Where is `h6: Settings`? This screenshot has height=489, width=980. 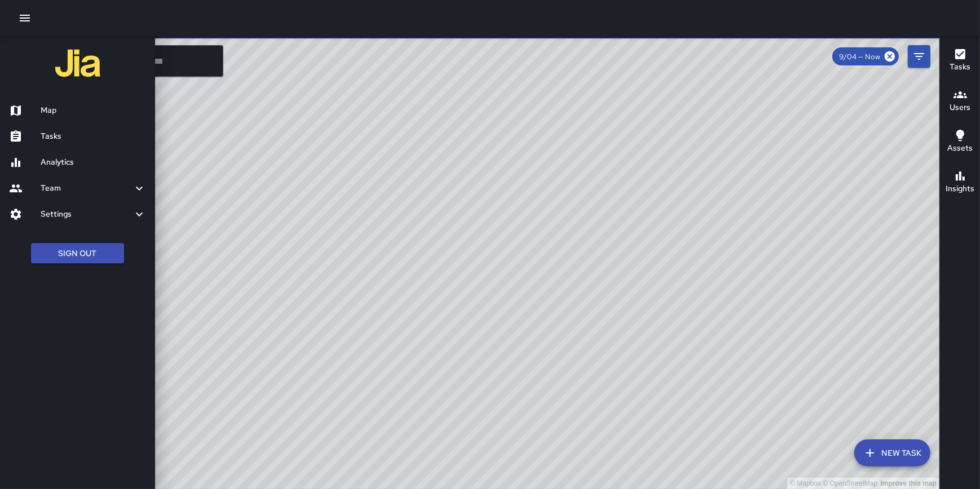
h6: Settings is located at coordinates (86, 215).